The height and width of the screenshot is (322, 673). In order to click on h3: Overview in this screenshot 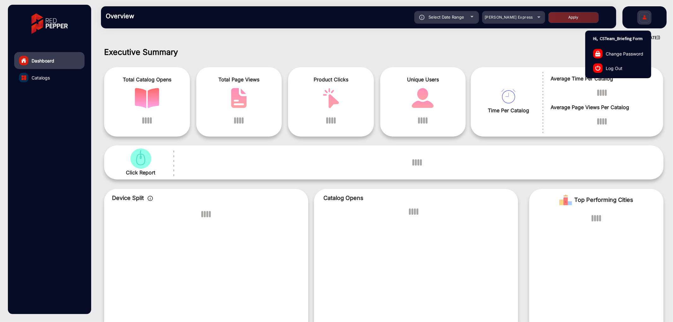, I will do `click(150, 16)`.